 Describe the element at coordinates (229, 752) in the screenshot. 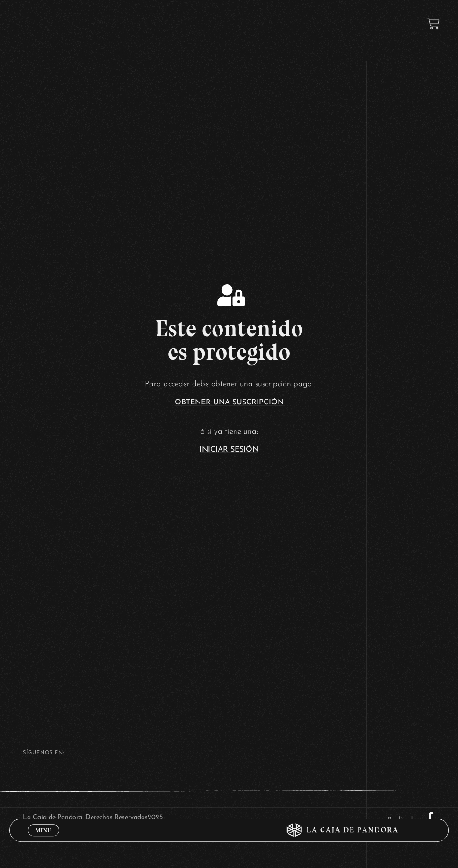

I see `h4: SÍguenos en:` at that location.